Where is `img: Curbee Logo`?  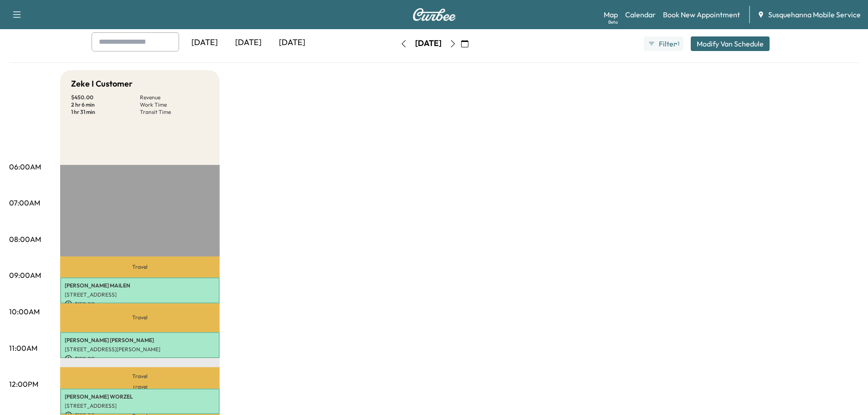
img: Curbee Logo is located at coordinates (434, 14).